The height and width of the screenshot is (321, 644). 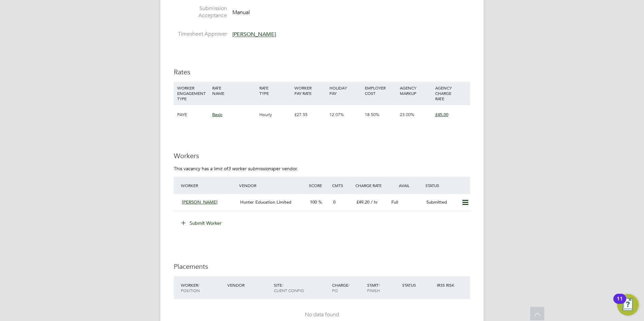 I want to click on div: IR35 Risk, so click(x=446, y=285).